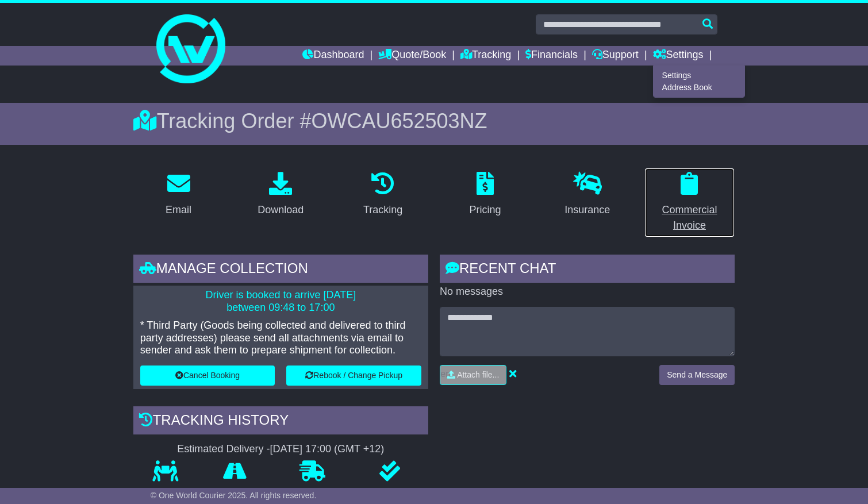  What do you see at coordinates (587, 209) in the screenshot?
I see `div: Insurance` at bounding box center [587, 209].